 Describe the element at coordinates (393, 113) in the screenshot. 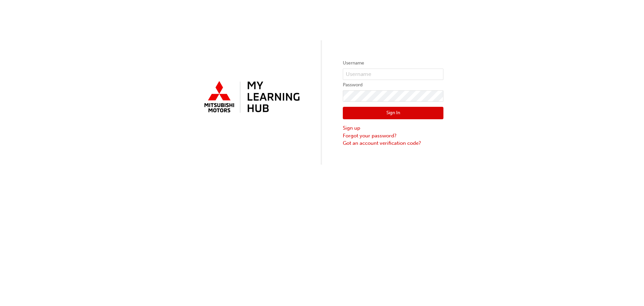

I see `button: Sign In` at that location.